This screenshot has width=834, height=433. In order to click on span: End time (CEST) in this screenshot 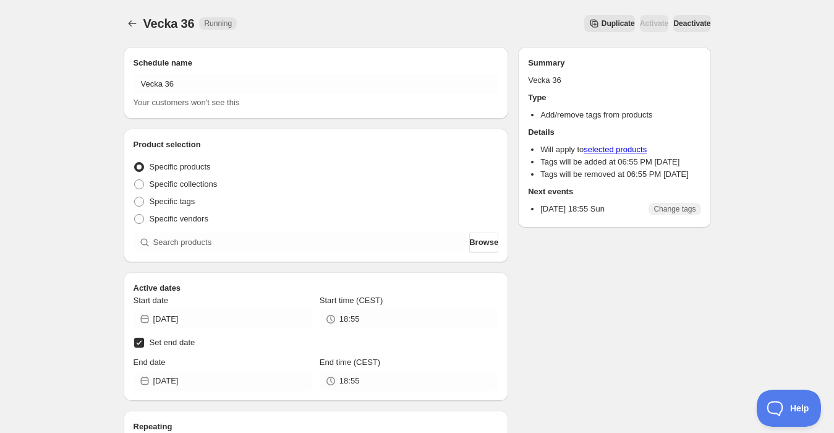, I will do `click(350, 362)`.